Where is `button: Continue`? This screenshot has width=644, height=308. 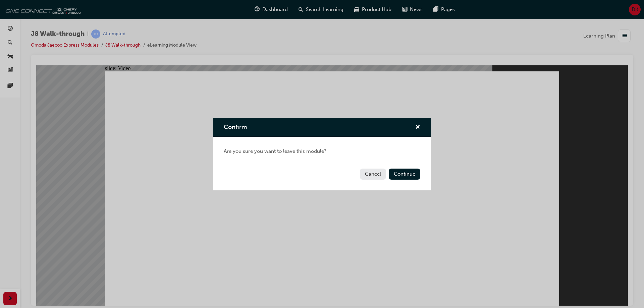 button: Continue is located at coordinates (405, 174).